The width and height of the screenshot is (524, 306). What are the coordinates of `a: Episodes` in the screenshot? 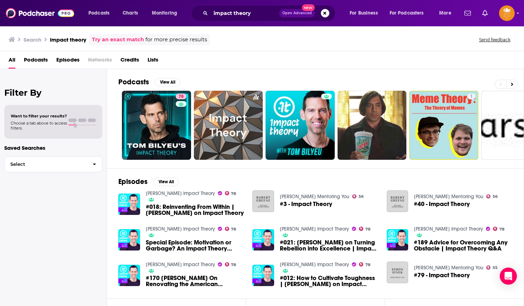 It's located at (68, 61).